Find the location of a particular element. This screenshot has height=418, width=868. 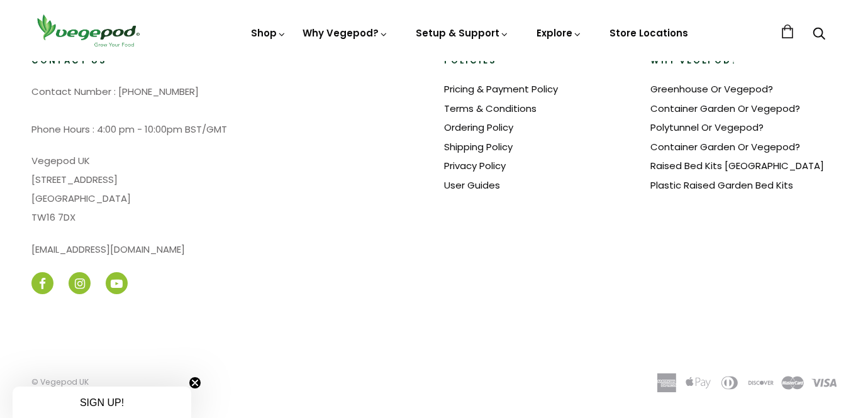

a: Pricing & Payment Policy is located at coordinates (501, 89).